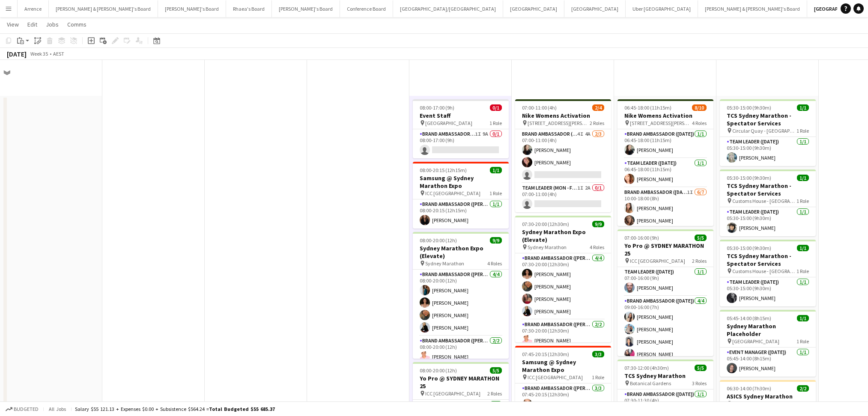 The width and height of the screenshot is (868, 416). I want to click on button: Rhaea's Board, so click(249, 8).